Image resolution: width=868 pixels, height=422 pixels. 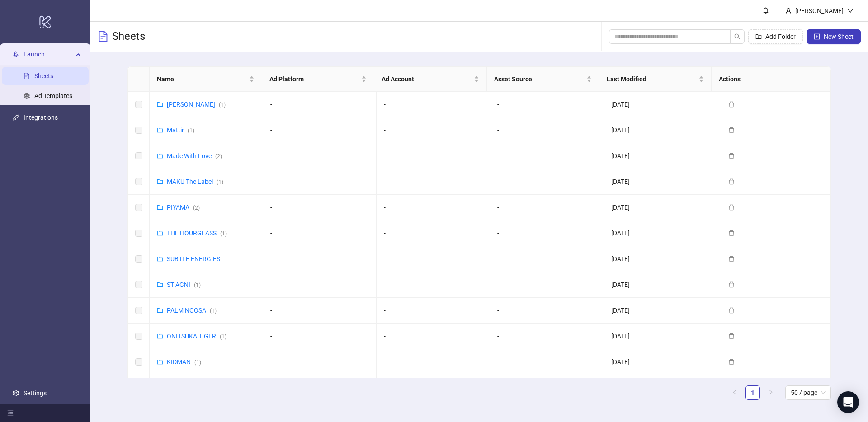 I want to click on a: Ad Templates, so click(x=53, y=95).